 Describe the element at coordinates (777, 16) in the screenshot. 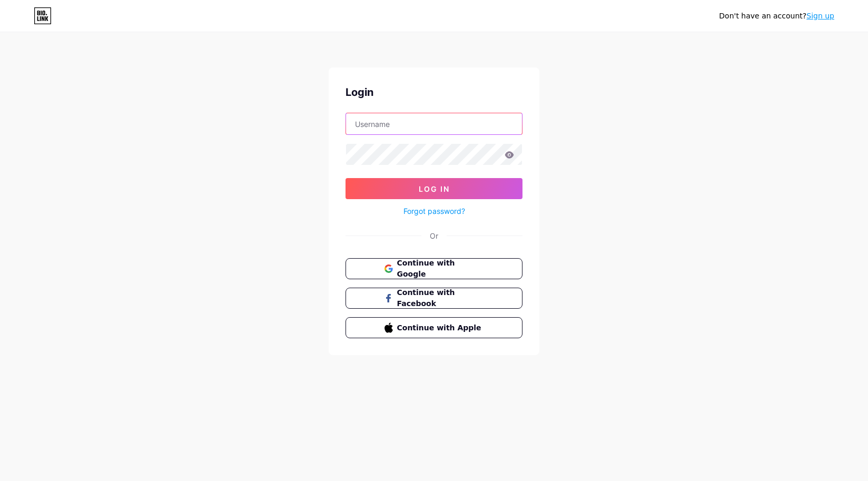

I see `div: Don't have an account?` at that location.